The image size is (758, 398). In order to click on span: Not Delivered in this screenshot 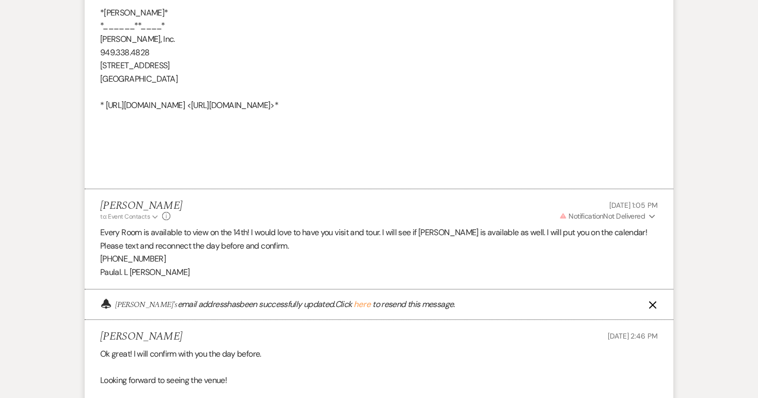, I will do `click(602, 216)`.